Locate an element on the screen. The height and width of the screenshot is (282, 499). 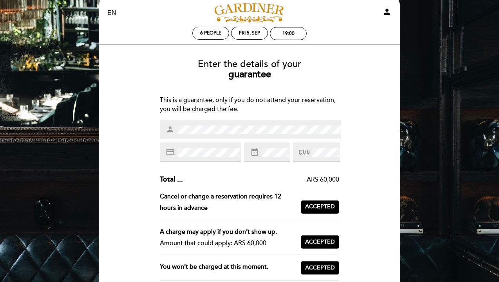
span: Enter the details of your is located at coordinates (250, 64).